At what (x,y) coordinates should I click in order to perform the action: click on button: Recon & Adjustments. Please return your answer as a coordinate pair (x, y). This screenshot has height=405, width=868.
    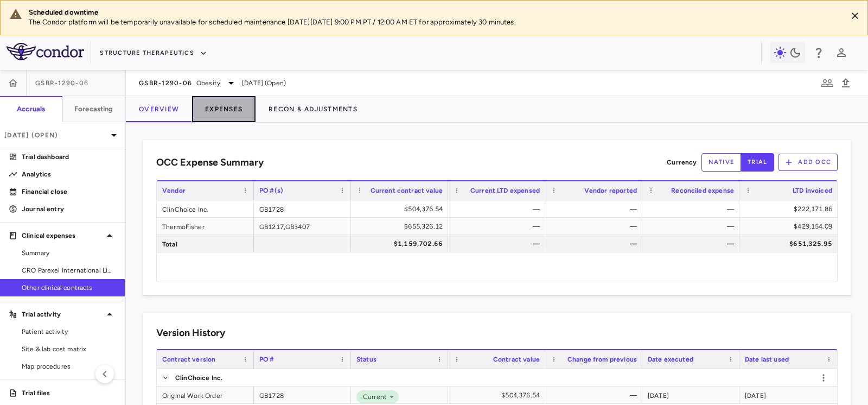
    Looking at the image, I should click on (313, 109).